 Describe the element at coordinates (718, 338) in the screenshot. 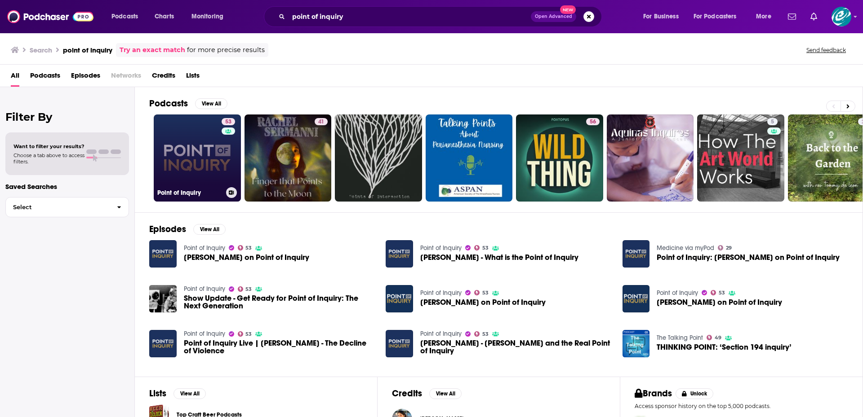

I see `span: 49` at that location.